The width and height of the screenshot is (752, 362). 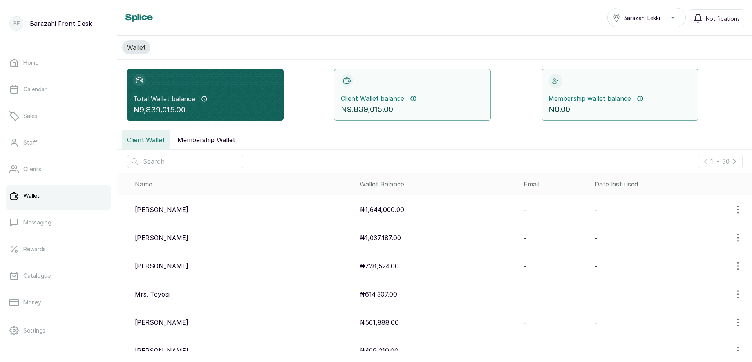 What do you see at coordinates (34, 331) in the screenshot?
I see `p: Settings` at bounding box center [34, 331].